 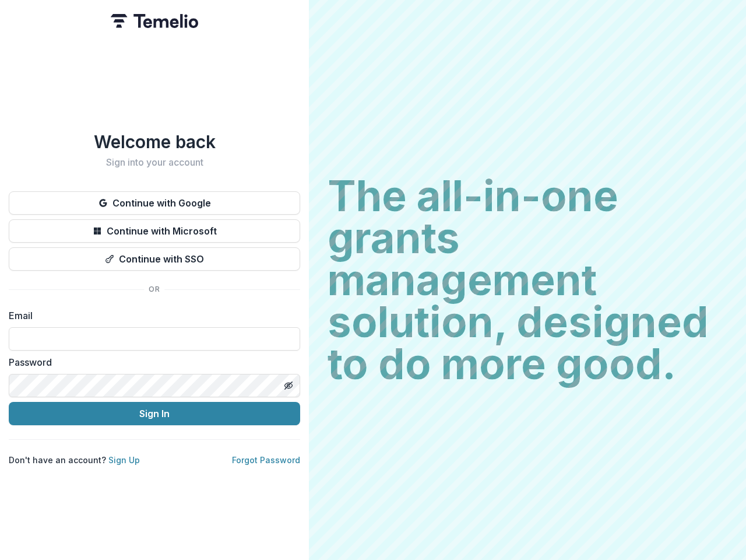 What do you see at coordinates (154, 203) in the screenshot?
I see `button: Continue with Google` at bounding box center [154, 203].